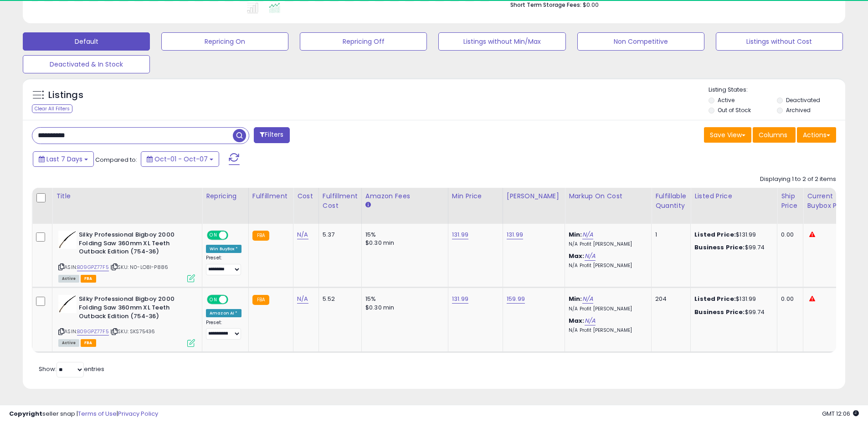  Describe the element at coordinates (338, 235) in the screenshot. I see `div: 5.37` at that location.